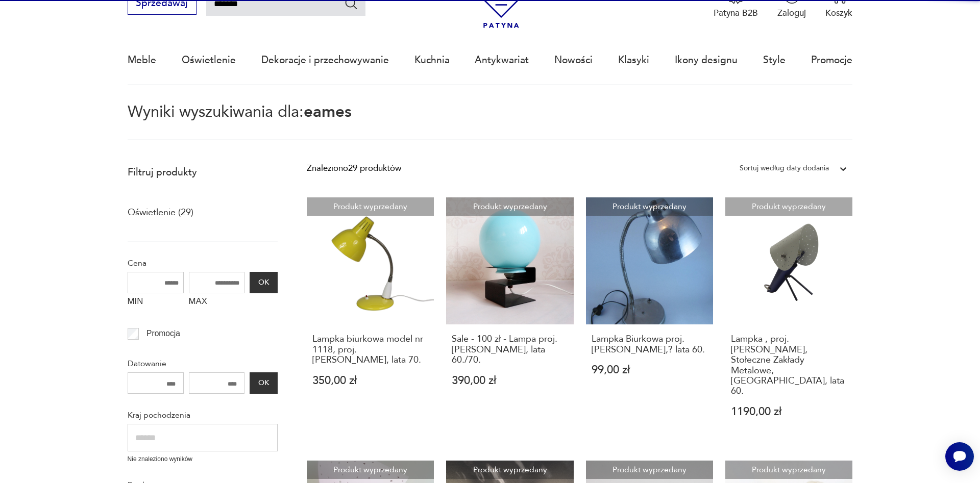 The width and height of the screenshot is (980, 483). What do you see at coordinates (354, 168) in the screenshot?
I see `div: Znaleziono 29 produktów` at bounding box center [354, 168].